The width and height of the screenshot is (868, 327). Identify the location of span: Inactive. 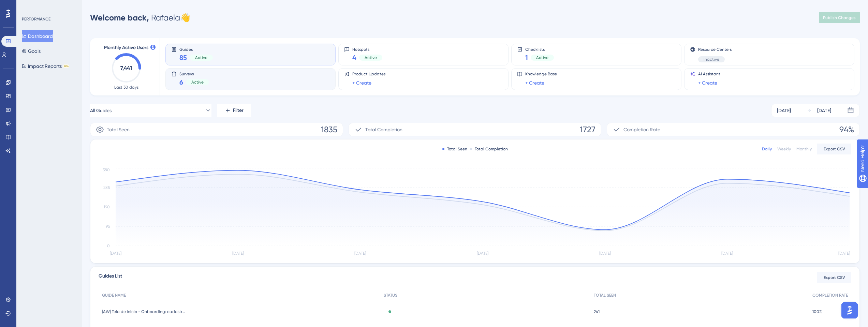
(711, 59).